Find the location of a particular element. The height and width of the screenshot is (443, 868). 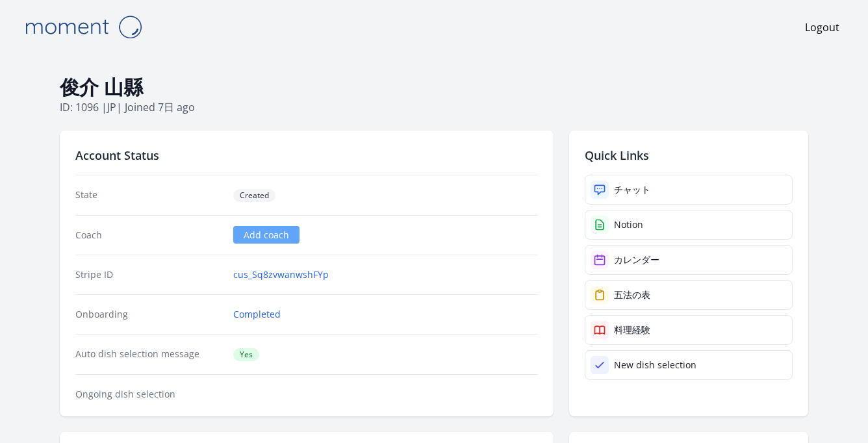

h1: 俊介 山縣 is located at coordinates (434, 87).